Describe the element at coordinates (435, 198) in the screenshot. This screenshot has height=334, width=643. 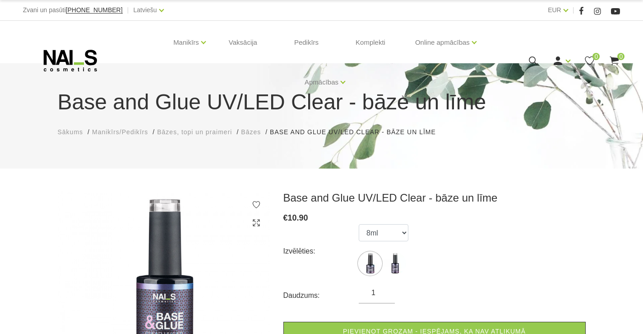
I see `h3: Base and Glue UV/LED Clear - bāze un līme` at that location.